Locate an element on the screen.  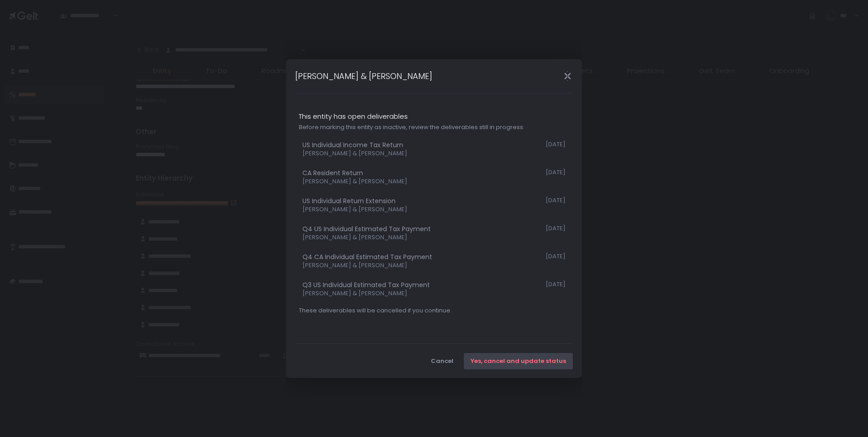
div: Q4 CA Individual Estimated Tax Payment is located at coordinates (367, 257).